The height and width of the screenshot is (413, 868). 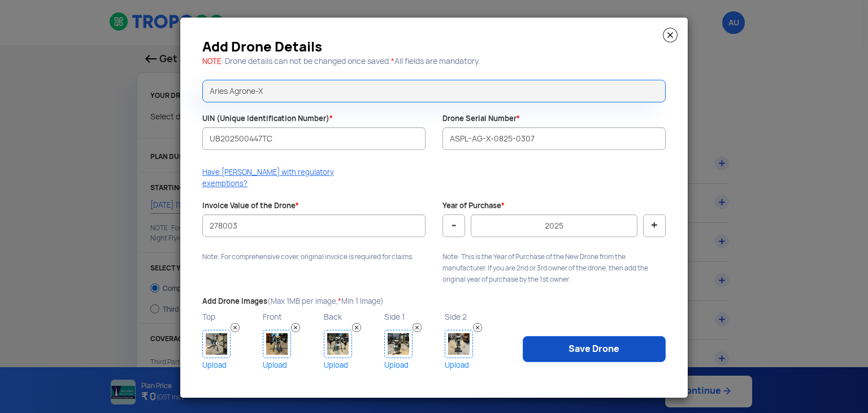 I want to click on p: Front, so click(x=292, y=317).